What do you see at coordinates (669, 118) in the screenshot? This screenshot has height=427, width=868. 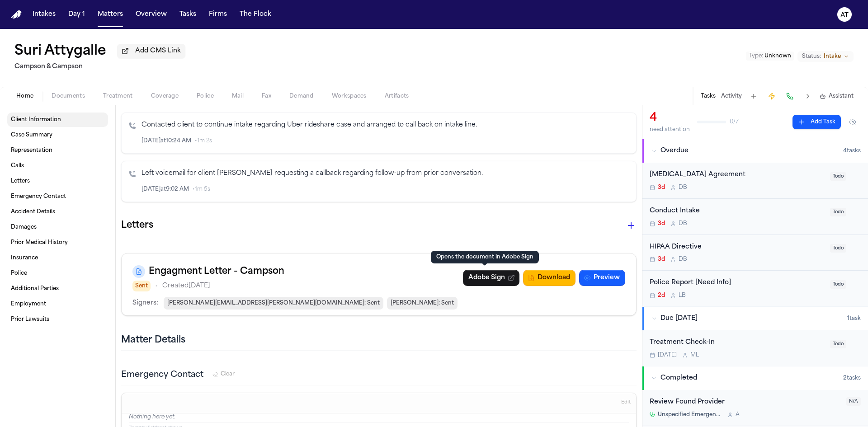 I see `div: 4` at bounding box center [669, 118].